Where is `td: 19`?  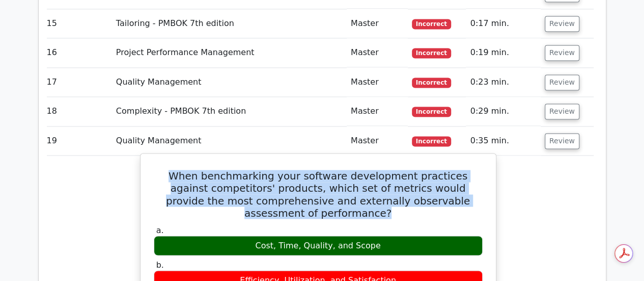
td: 19 is located at coordinates (77, 140).